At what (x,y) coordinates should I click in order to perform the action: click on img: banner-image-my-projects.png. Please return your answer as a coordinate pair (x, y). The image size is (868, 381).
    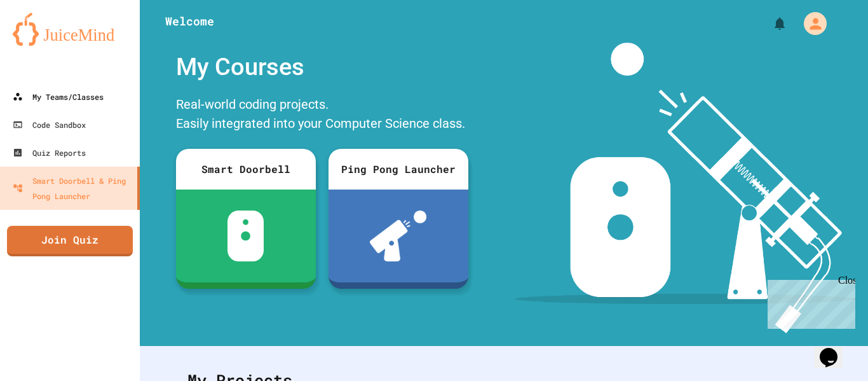
    Looking at the image, I should click on (685, 187).